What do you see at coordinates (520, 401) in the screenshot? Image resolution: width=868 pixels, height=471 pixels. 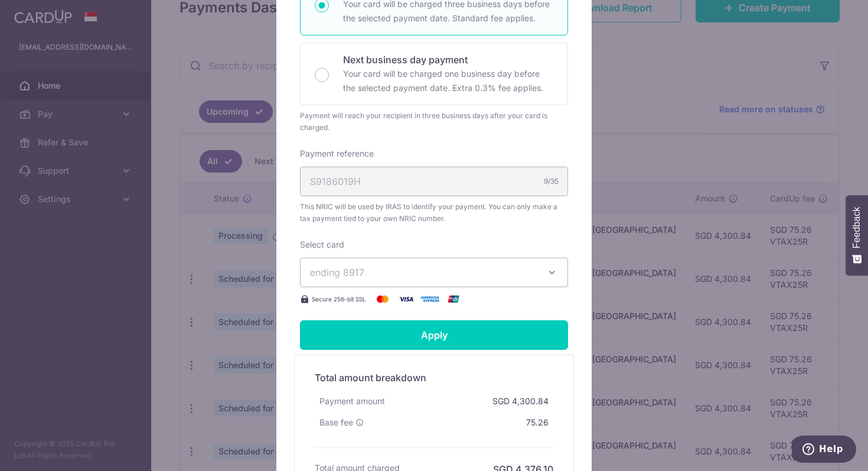 I see `div: SGD 4,300.84` at bounding box center [520, 401].